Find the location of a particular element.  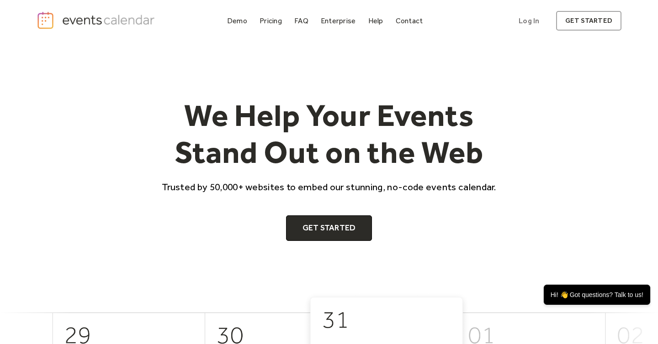

div: FAQ is located at coordinates (301, 21).